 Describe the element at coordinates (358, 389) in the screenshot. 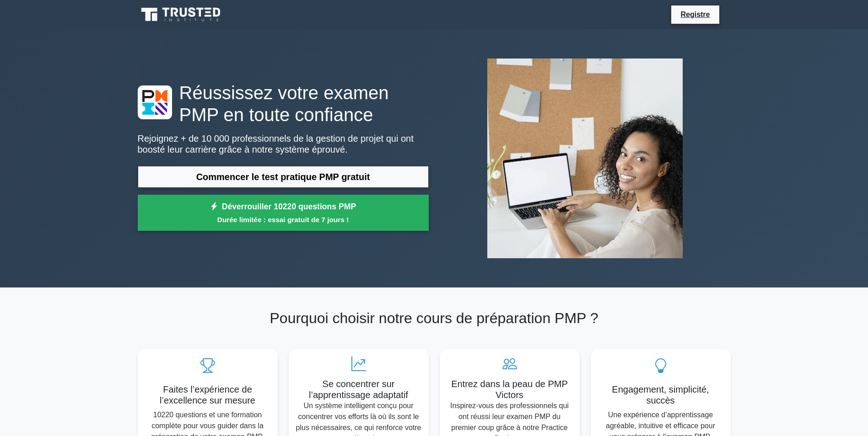

I see `h5: Se concentrer sur l’apprentissage adaptatif` at that location.